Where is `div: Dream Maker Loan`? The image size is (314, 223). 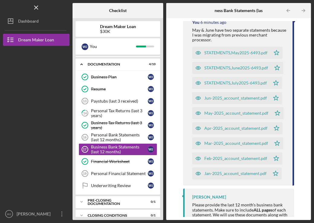
div: Dream Maker Loan is located at coordinates (36, 40).